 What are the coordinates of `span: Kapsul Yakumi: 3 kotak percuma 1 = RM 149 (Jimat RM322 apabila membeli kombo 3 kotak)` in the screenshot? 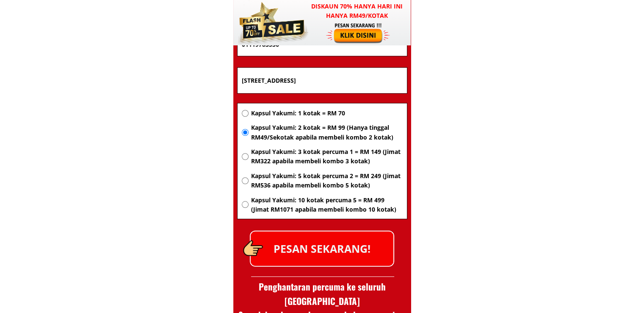 It's located at (327, 156).